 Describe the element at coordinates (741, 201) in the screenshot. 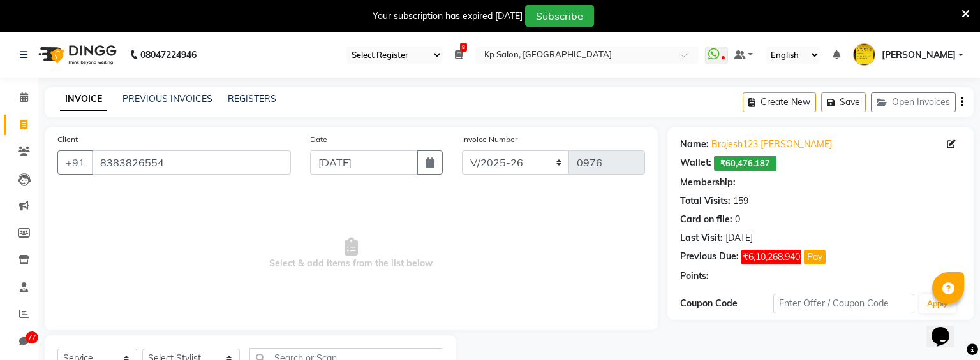

I see `div: 159` at that location.